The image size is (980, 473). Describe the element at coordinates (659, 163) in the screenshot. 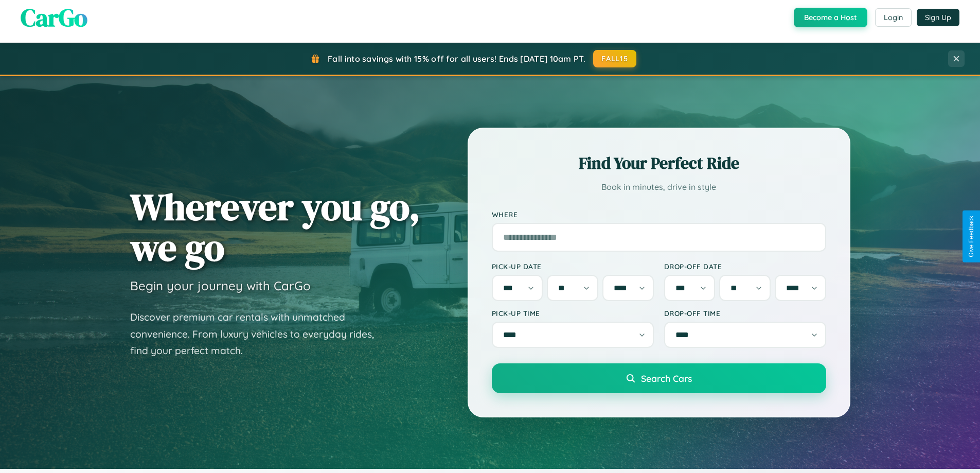

I see `h2: Find Your Perfect Ride` at that location.